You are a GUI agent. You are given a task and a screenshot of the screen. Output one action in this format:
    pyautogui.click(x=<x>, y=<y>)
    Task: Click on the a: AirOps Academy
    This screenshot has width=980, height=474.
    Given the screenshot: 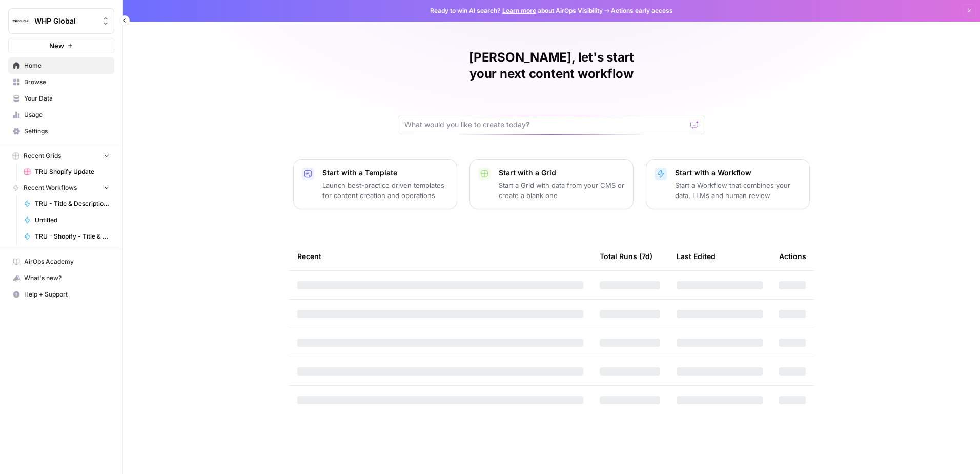 What is the action you would take?
    pyautogui.click(x=61, y=261)
    